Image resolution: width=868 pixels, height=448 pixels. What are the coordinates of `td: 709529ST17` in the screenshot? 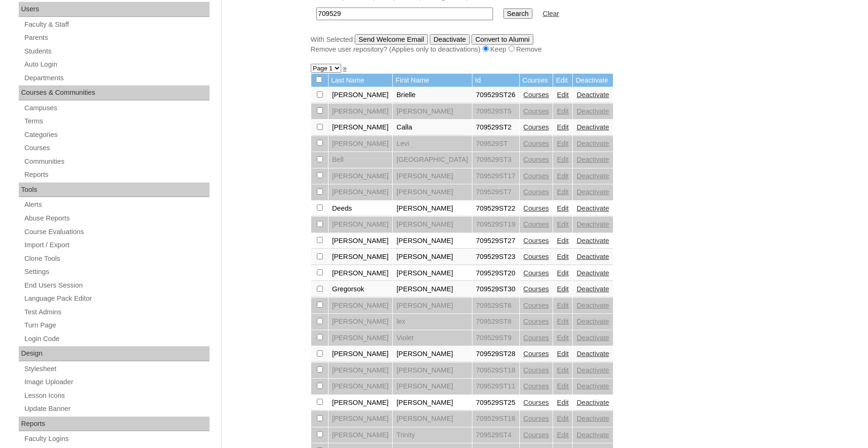 It's located at (496, 177).